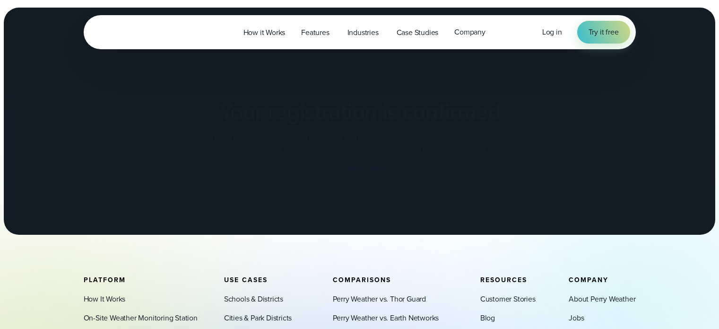  What do you see at coordinates (105, 299) in the screenshot?
I see `a: How It Works` at bounding box center [105, 299].